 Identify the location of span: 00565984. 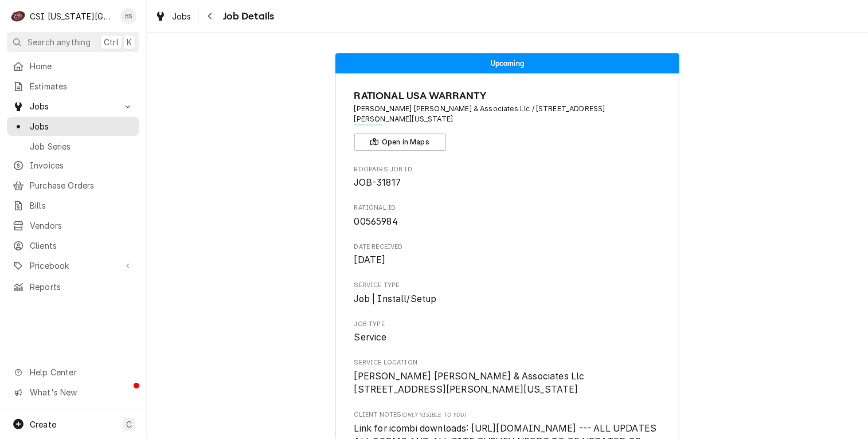
(376, 221).